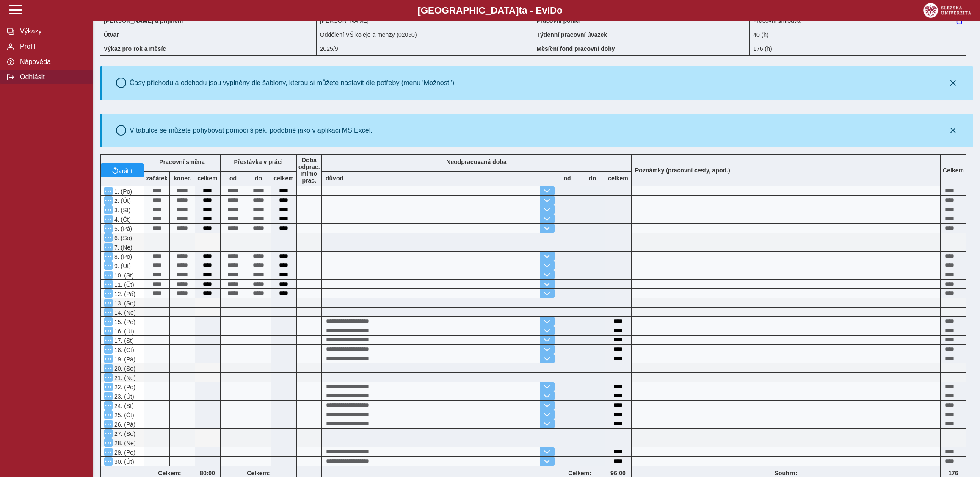 This screenshot has height=477, width=980. What do you see at coordinates (123, 229) in the screenshot?
I see `span: 5. (Pá)` at bounding box center [123, 229].